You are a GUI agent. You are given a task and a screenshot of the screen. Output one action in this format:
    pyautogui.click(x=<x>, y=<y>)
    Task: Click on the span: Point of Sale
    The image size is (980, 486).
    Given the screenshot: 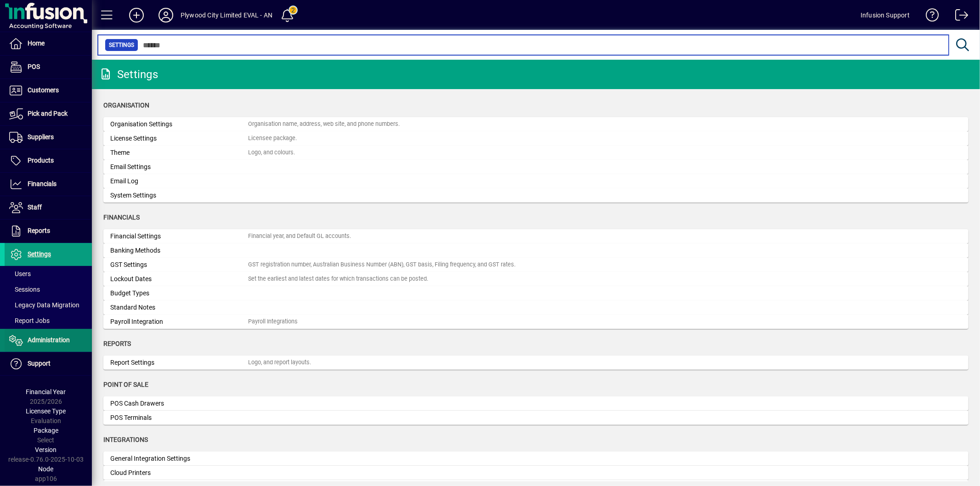 What is the action you would take?
    pyautogui.click(x=126, y=385)
    